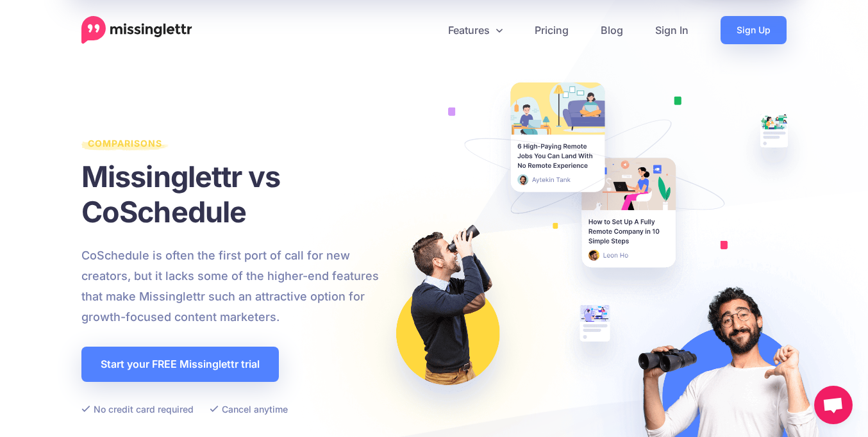  What do you see at coordinates (249, 409) in the screenshot?
I see `li: Cancel anytime` at bounding box center [249, 409].